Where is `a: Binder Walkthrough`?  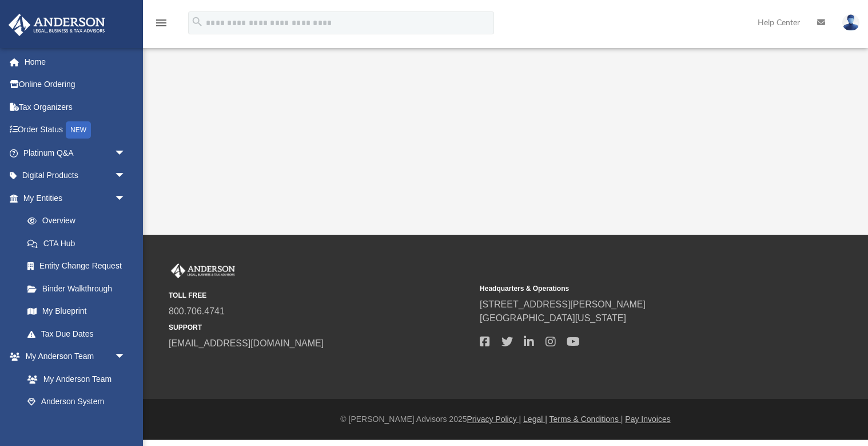
a: Binder Walkthrough is located at coordinates (80, 288).